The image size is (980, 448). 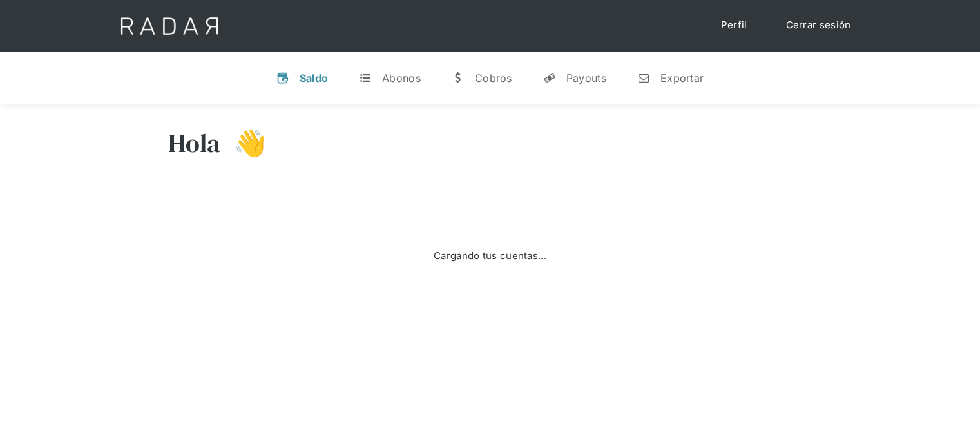 I want to click on div: Abonos, so click(x=401, y=78).